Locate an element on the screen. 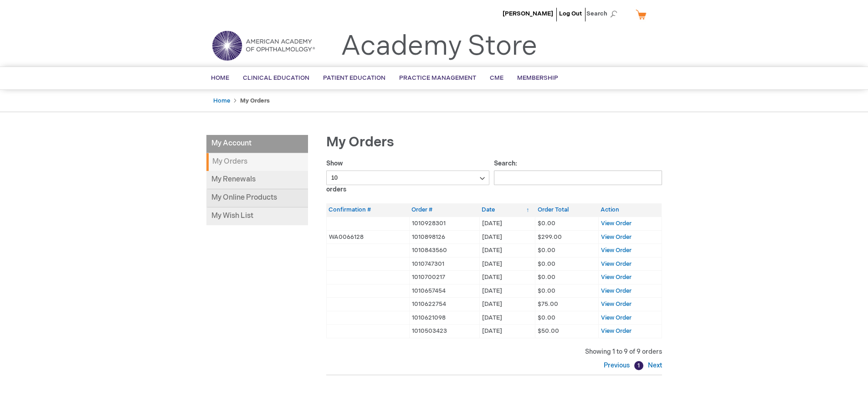 Image resolution: width=868 pixels, height=403 pixels. td: 1010898126 is located at coordinates (444, 237).